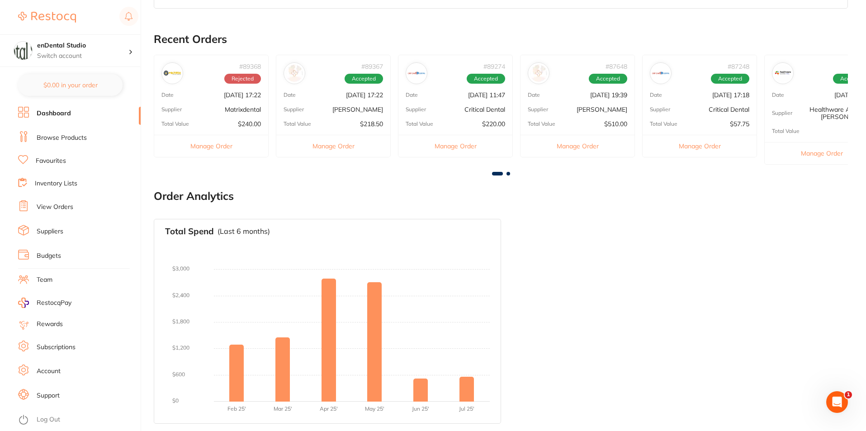  What do you see at coordinates (83, 56) in the screenshot?
I see `p: Switch account` at bounding box center [83, 56].